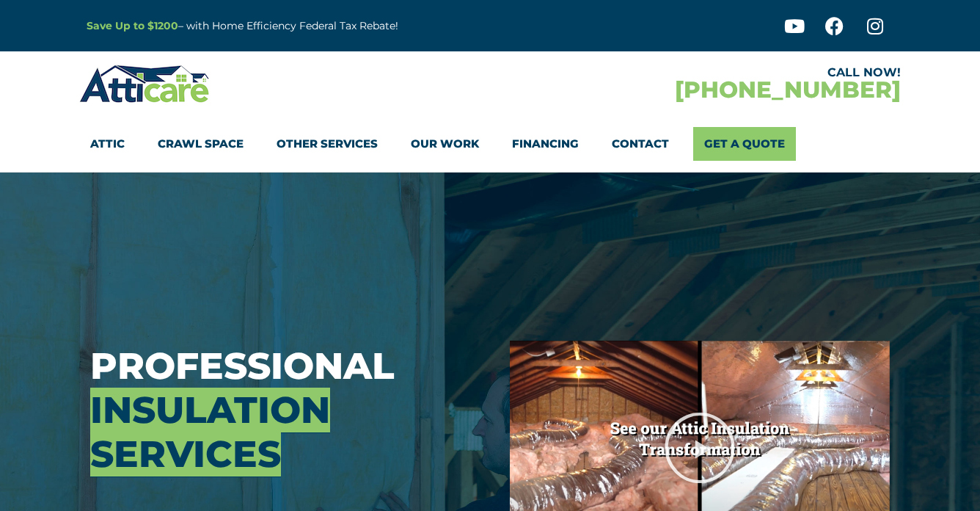  What do you see at coordinates (210, 431) in the screenshot?
I see `span: Insulation Services` at bounding box center [210, 431].